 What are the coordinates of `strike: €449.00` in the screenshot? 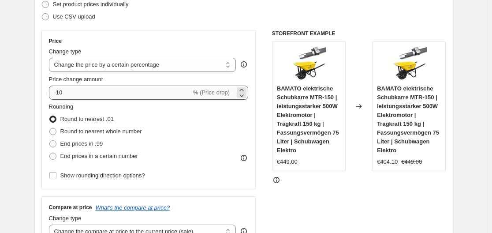 It's located at (412, 162).